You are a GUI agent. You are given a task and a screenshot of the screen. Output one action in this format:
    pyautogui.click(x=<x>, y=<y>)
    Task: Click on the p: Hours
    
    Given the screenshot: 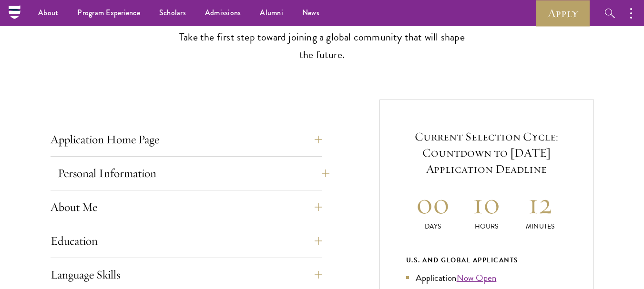 What is the action you would take?
    pyautogui.click(x=486, y=227)
    